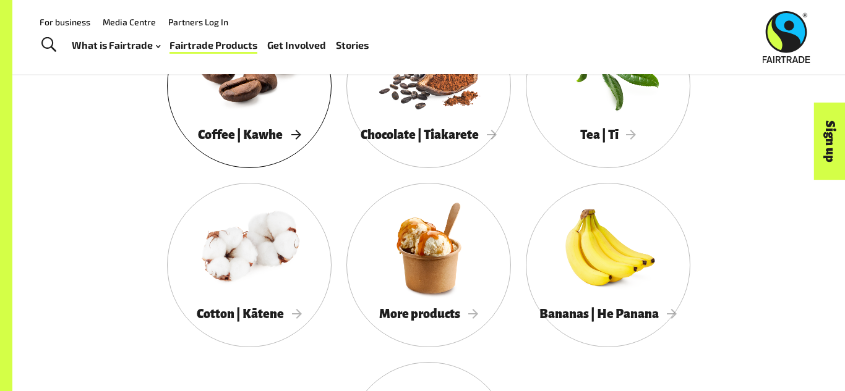  What do you see at coordinates (65, 22) in the screenshot?
I see `a: For business` at bounding box center [65, 22].